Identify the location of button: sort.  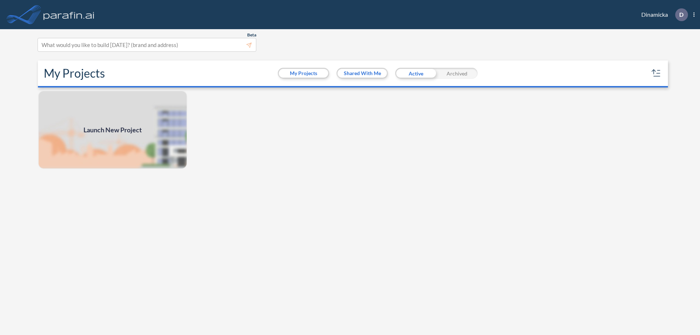
(657, 73).